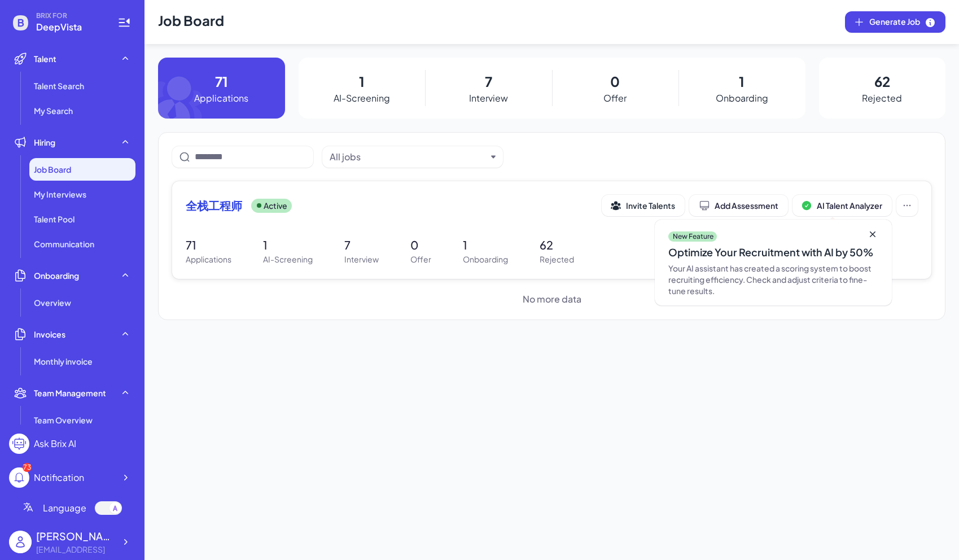  Describe the element at coordinates (53, 303) in the screenshot. I see `span: Overview` at that location.